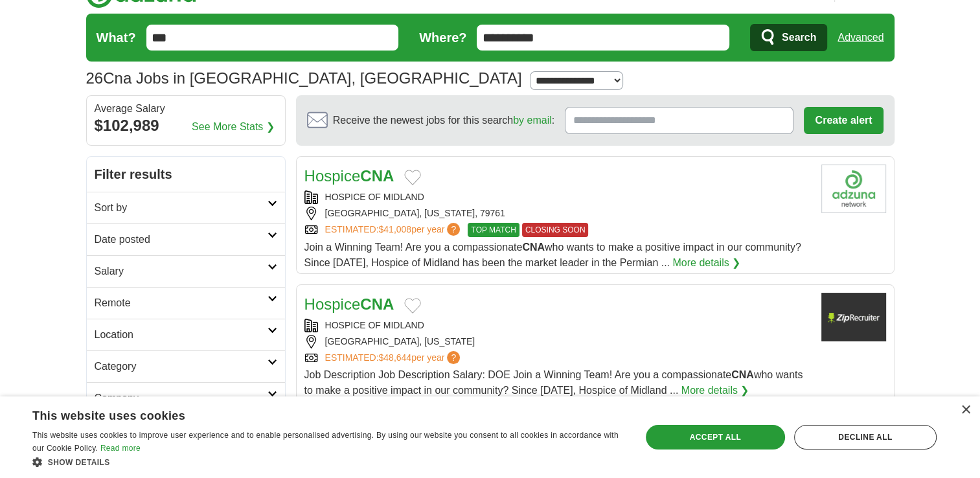 The width and height of the screenshot is (980, 478). What do you see at coordinates (965, 410) in the screenshot?
I see `div: Close` at bounding box center [965, 410].